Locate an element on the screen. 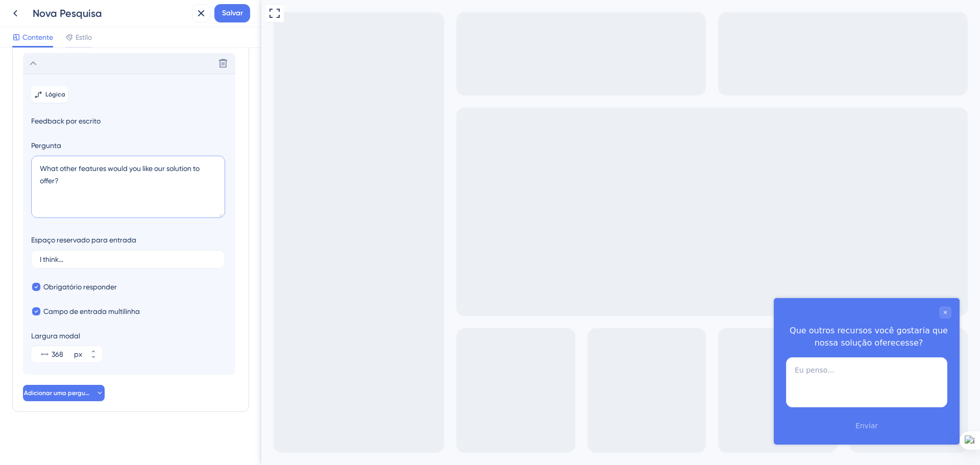  textarea: What other features would you like our solution to offer? is located at coordinates (128, 187).